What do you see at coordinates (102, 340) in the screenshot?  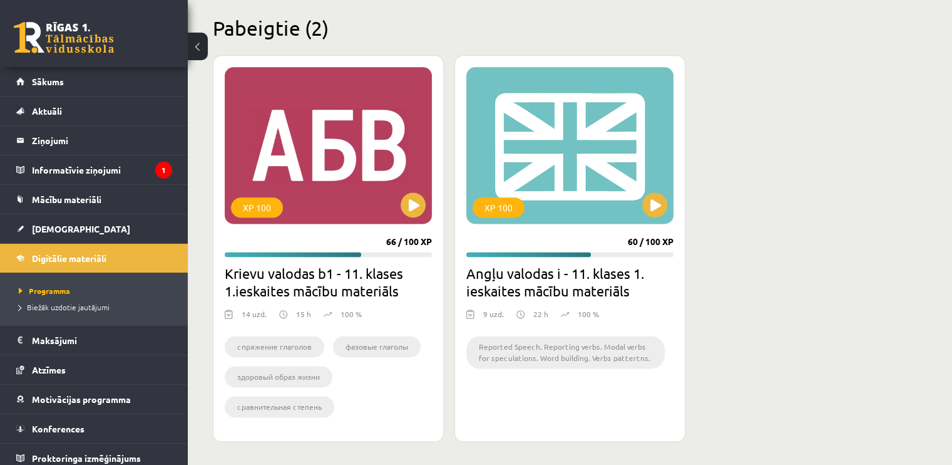 I see `legend: Maksājumi` at bounding box center [102, 340].